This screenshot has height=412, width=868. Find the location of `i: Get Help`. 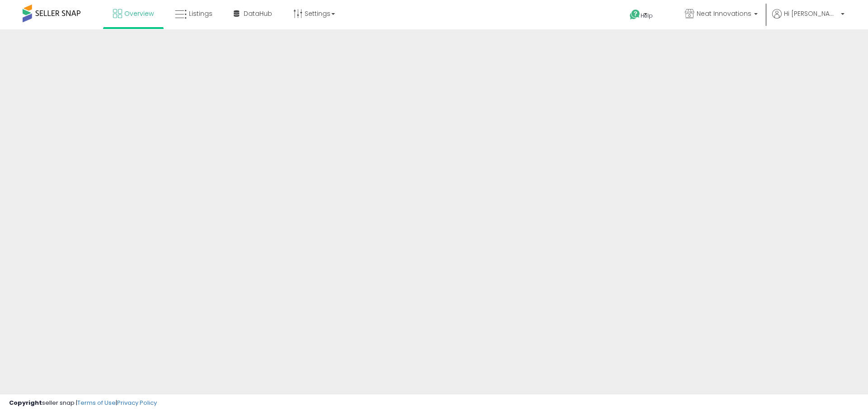

i: Get Help is located at coordinates (635, 14).